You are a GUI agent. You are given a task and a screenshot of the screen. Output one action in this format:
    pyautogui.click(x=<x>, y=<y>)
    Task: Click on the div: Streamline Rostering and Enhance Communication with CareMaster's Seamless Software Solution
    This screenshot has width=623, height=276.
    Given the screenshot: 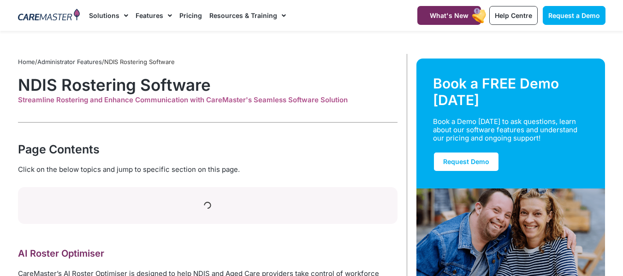 What is the action you would take?
    pyautogui.click(x=208, y=100)
    